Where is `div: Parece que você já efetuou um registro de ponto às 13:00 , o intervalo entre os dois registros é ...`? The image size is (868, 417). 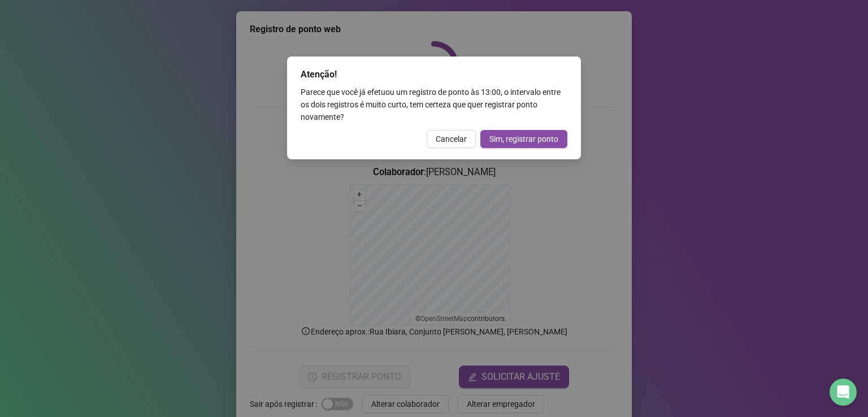
div: Parece que você já efetuou um registro de ponto às 13:00 , o intervalo entre os dois registros é ... is located at coordinates (434, 105).